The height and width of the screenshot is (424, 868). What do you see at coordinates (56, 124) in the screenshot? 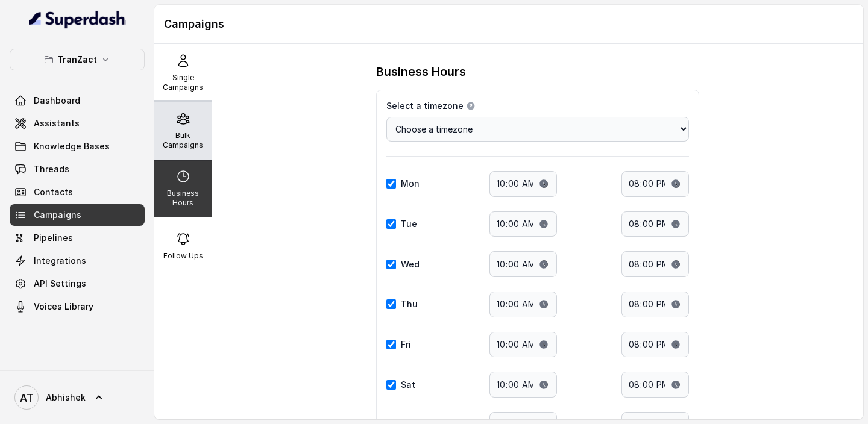
I see `span: Assistants` at bounding box center [56, 124].